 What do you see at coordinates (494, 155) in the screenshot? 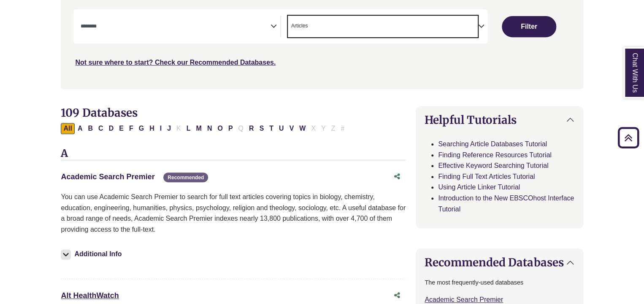
I see `a: Finding Reference Resources Tutorial` at bounding box center [494, 155].